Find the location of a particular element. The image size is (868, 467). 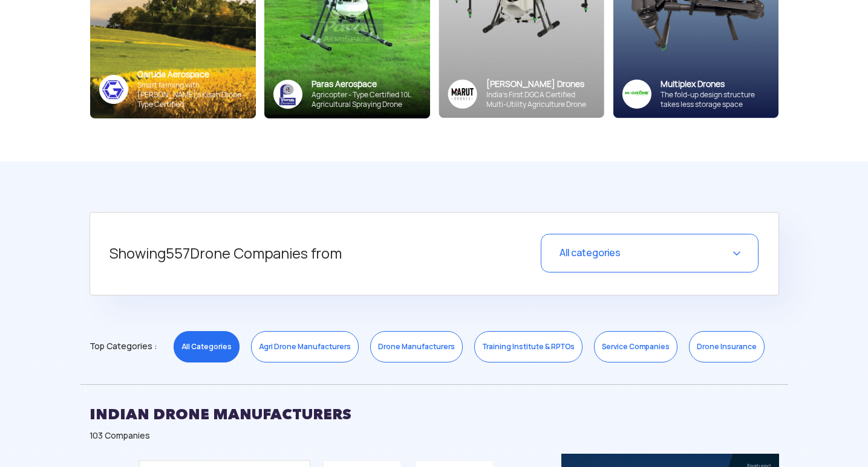

a: Service Companies is located at coordinates (636, 346).